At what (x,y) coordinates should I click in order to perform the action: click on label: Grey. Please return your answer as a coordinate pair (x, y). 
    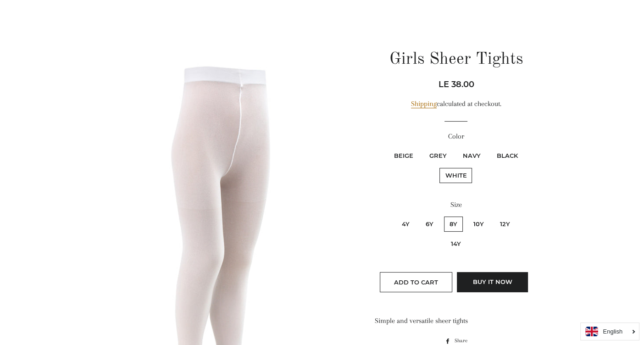
    Looking at the image, I should click on (438, 155).